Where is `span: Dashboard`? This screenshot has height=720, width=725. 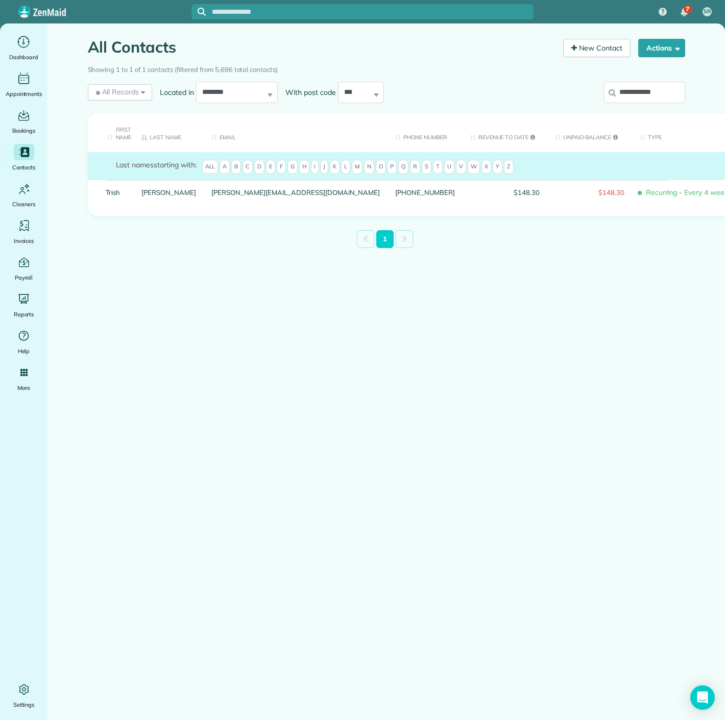
span: Dashboard is located at coordinates (23, 57).